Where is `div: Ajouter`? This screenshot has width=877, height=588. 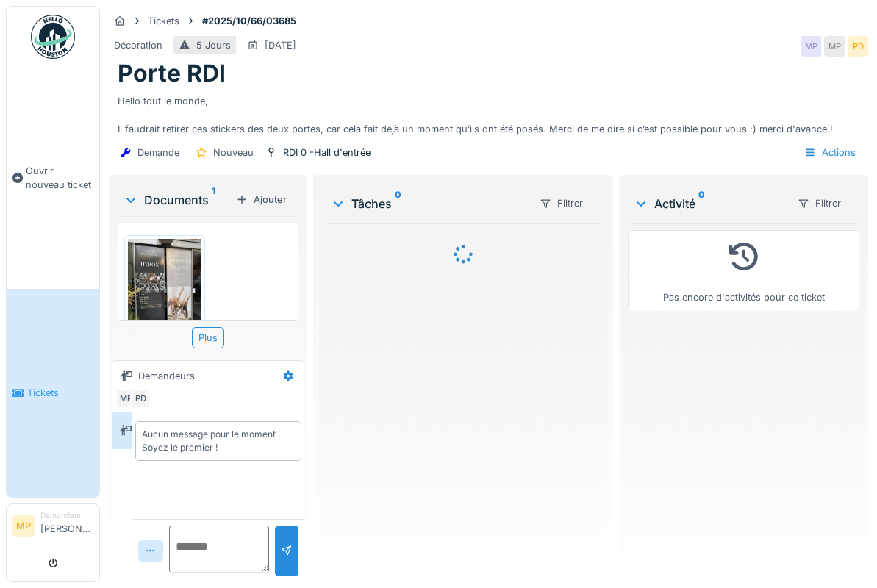
div: Ajouter is located at coordinates (261, 199).